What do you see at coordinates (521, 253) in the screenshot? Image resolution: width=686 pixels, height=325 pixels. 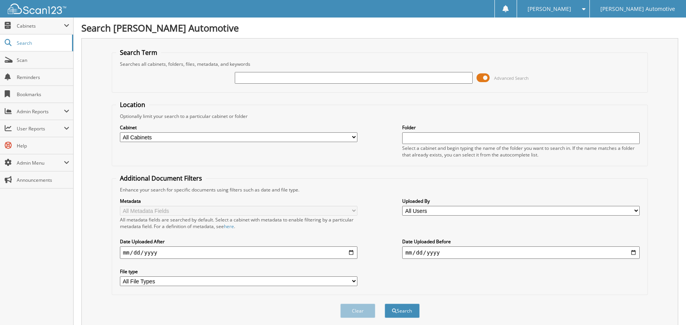 I see `input: end` at bounding box center [521, 253].